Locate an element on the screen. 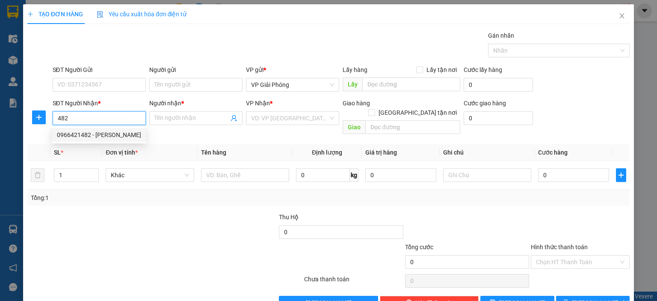  span: Định lượng is located at coordinates (327, 152).